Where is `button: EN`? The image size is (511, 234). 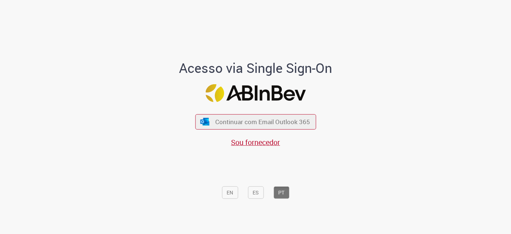 button: EN is located at coordinates (230, 192).